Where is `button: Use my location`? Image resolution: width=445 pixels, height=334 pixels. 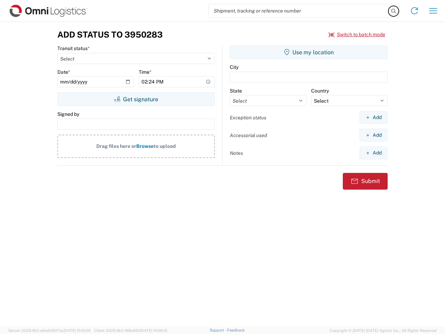 button: Use my location is located at coordinates (309, 52).